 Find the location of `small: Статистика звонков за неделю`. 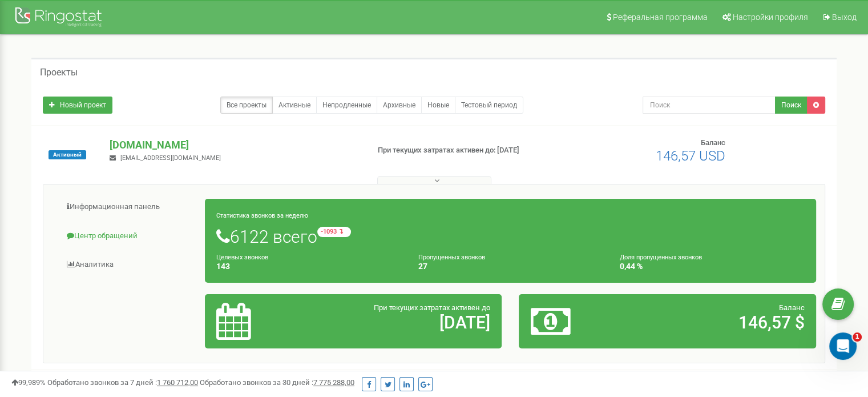

small: Статистика звонков за неделю is located at coordinates (262, 216).